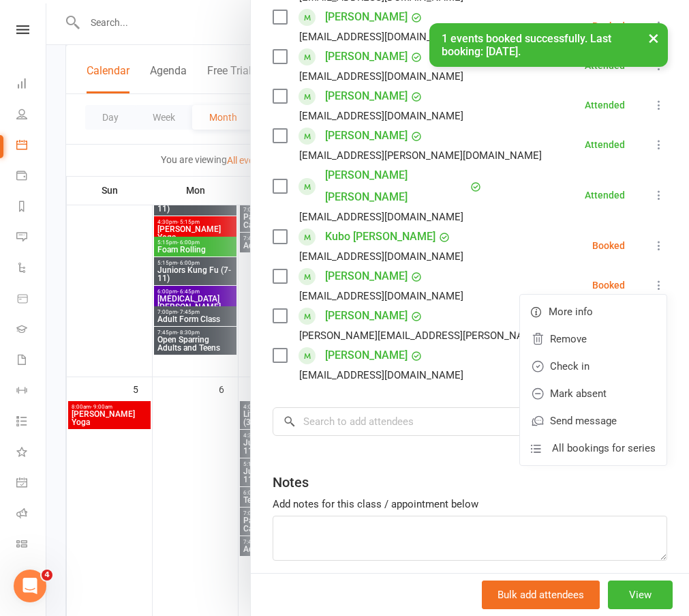 Image resolution: width=689 pixels, height=616 pixels. I want to click on span: More info, so click(571, 311).